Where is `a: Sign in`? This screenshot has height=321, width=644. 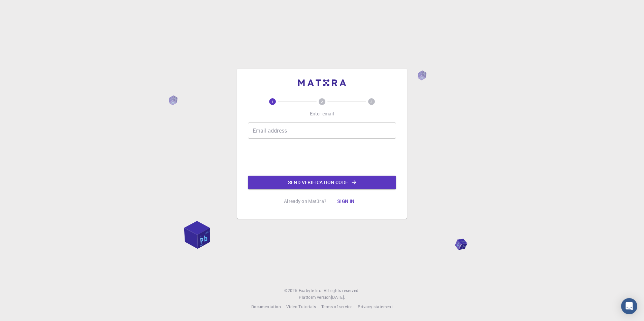
a: Sign in is located at coordinates (346, 202).